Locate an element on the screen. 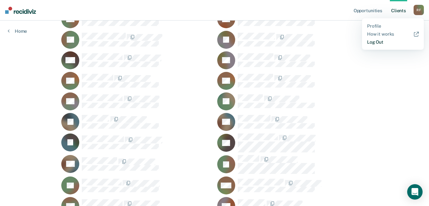 The height and width of the screenshot is (206, 429). button: RF is located at coordinates (419, 10).